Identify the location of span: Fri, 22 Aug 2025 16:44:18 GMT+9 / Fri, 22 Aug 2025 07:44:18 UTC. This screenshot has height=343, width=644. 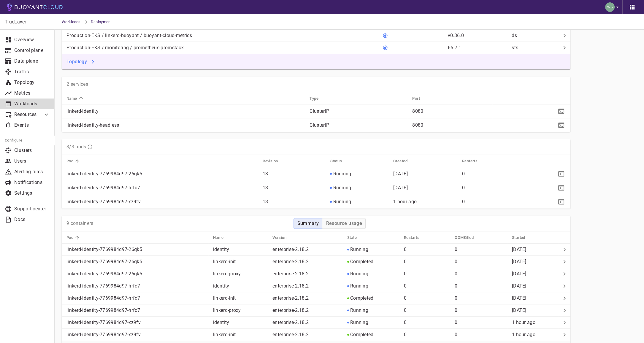
(519, 310).